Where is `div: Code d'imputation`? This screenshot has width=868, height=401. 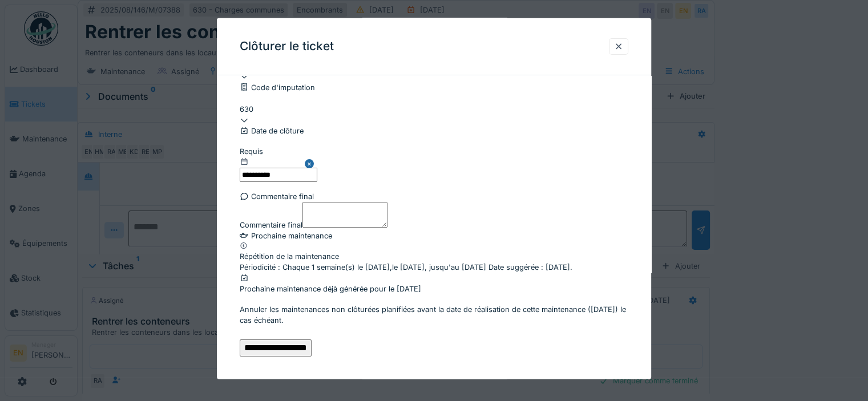 div: Code d'imputation is located at coordinates (434, 87).